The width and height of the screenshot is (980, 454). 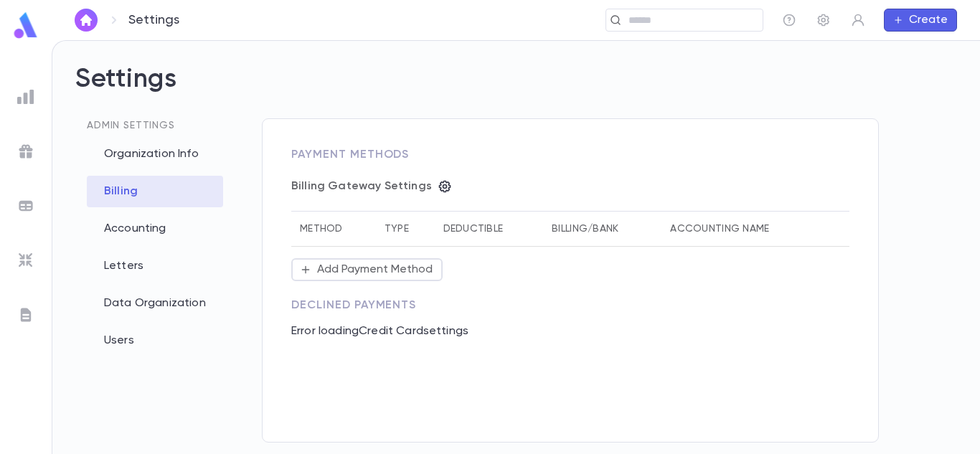 I want to click on button: Add Payment Method, so click(x=367, y=269).